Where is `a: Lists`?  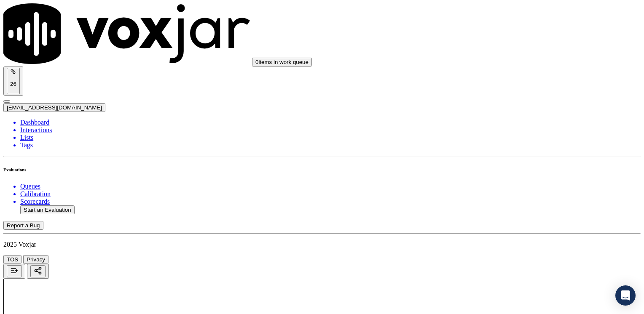 a: Lists is located at coordinates (330, 138).